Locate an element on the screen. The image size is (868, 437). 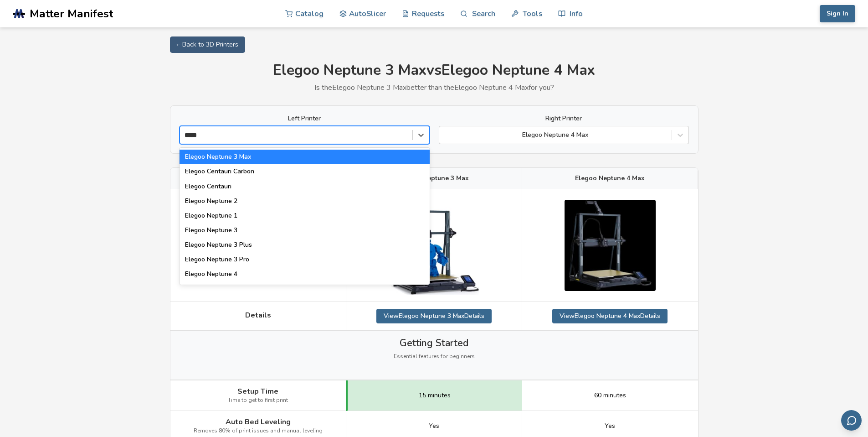
span: Elegoo Neptune 3 Max is located at coordinates (434, 179).